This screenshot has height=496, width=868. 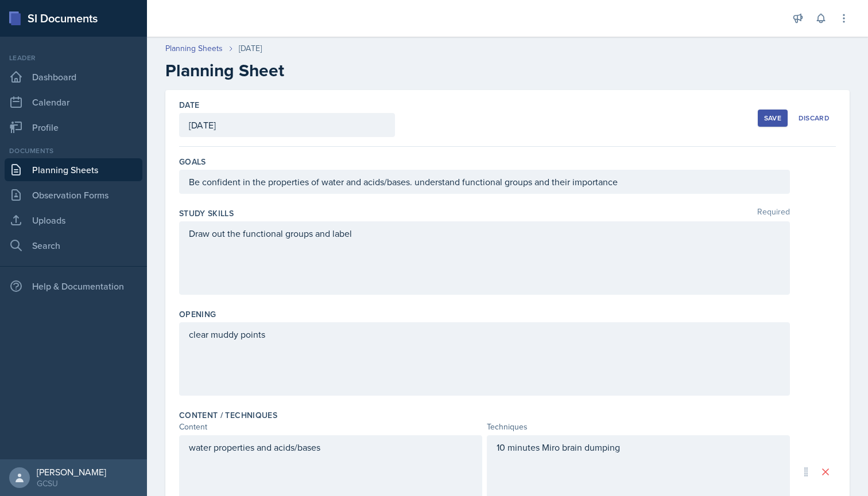 I want to click on a: Dashboard, so click(x=74, y=77).